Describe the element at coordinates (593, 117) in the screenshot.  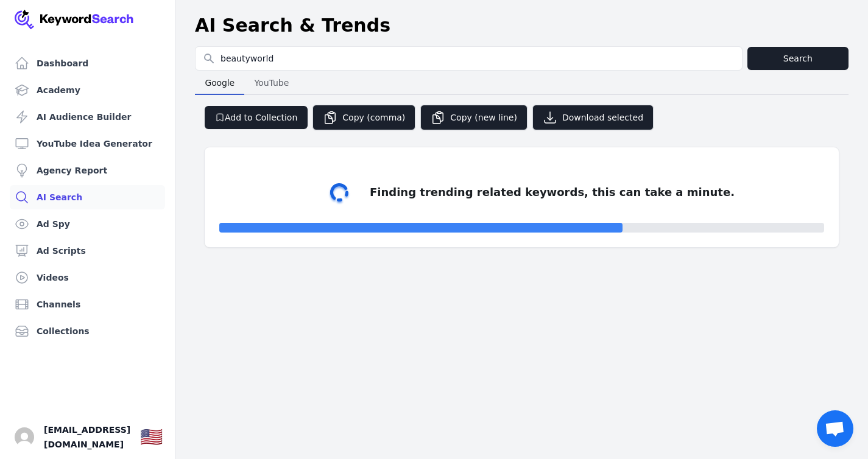
I see `div: Download selected` at that location.